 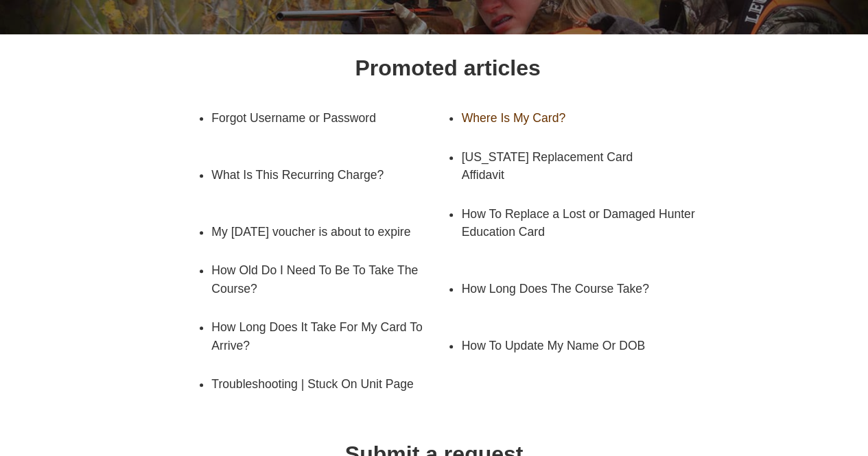 What do you see at coordinates (569, 346) in the screenshot?
I see `a: How To Update My Name Or DOB` at bounding box center [569, 346].